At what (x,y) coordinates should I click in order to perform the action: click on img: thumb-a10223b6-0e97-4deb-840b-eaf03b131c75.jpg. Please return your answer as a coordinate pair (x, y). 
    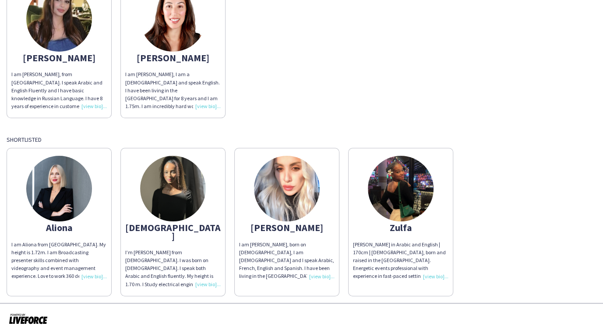
    Looking at the image, I should click on (401, 189).